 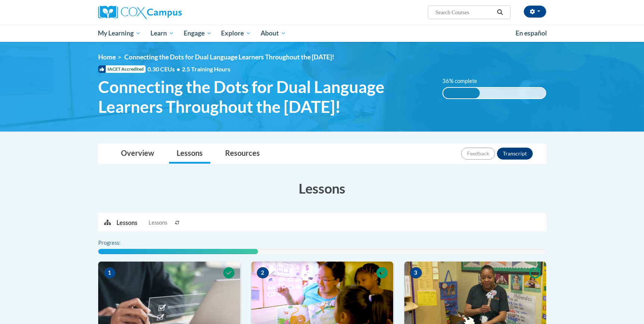 What do you see at coordinates (236, 34) in the screenshot?
I see `a: Explore` at bounding box center [236, 34].